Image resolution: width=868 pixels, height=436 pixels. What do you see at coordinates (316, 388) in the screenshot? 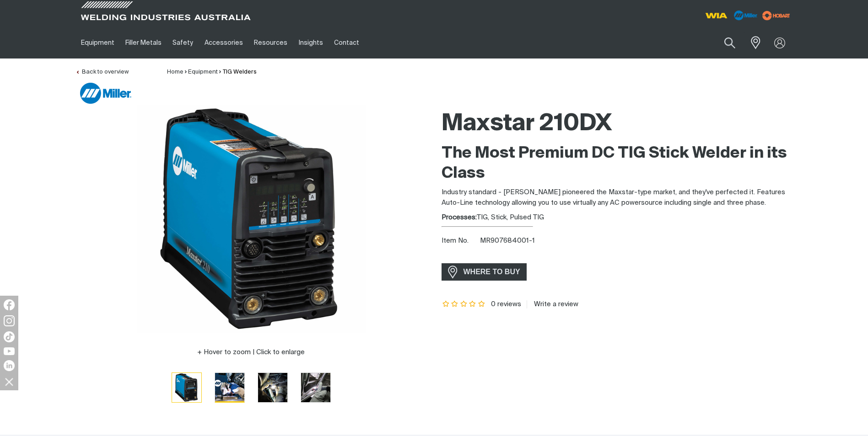
I see `button: Go to slide 4` at bounding box center [316, 388].